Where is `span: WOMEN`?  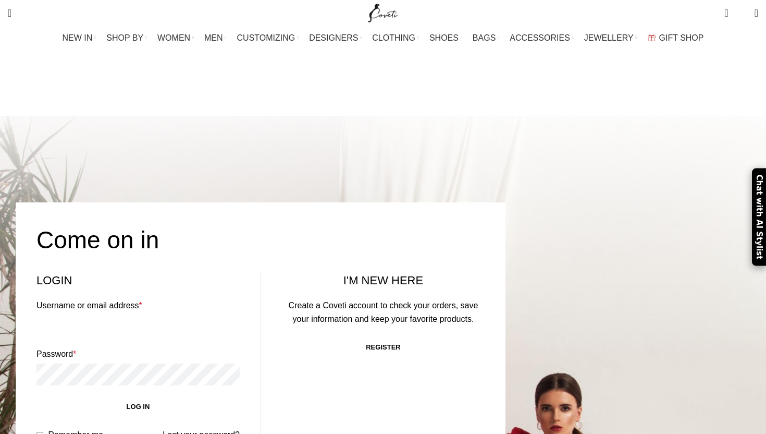
span: WOMEN is located at coordinates (174, 38).